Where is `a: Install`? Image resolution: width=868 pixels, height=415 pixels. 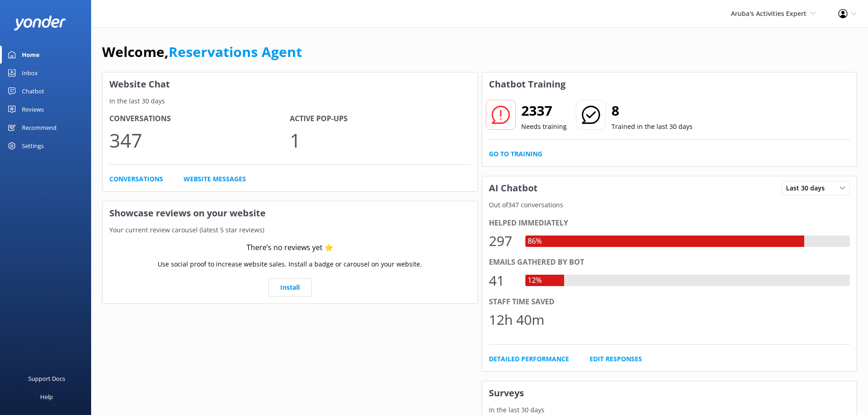 a: Install is located at coordinates (290, 288).